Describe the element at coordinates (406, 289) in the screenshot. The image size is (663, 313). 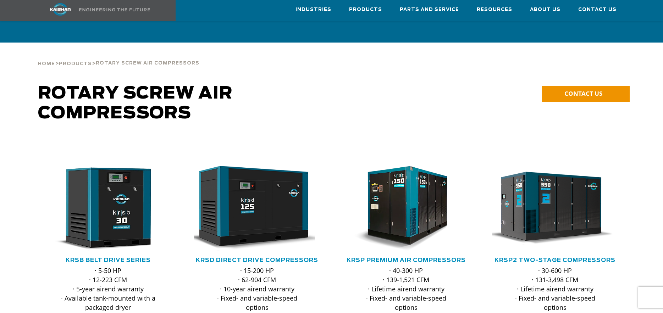
I see `p: · 40-300 HP · 139-1,521 CFM · Lifetime airend warranty · Fixed- and variable-speed options` at that location.